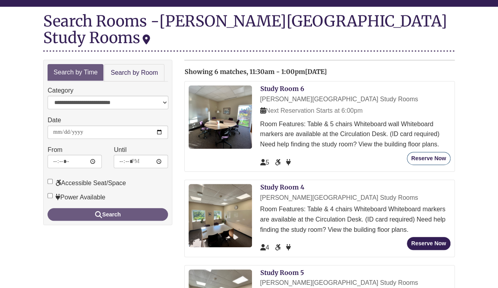 This screenshot has height=288, width=498. I want to click on label: Until, so click(120, 150).